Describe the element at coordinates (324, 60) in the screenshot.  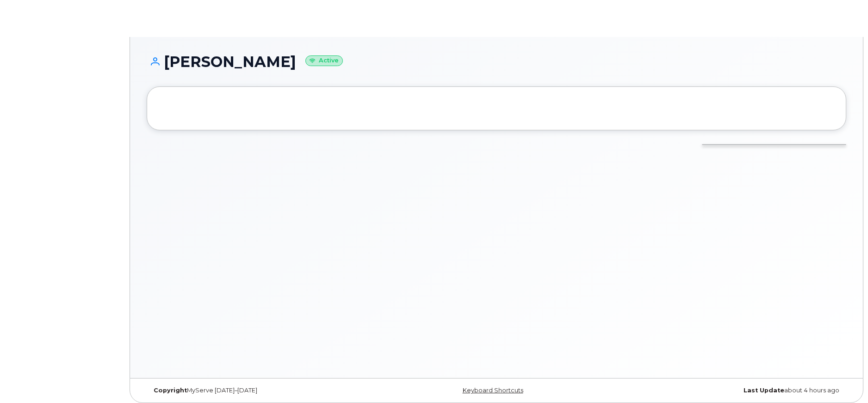
I see `small: Active` at that location.